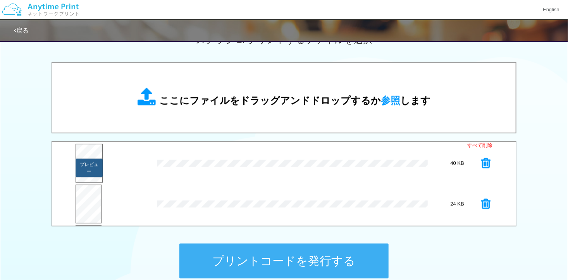 The width and height of the screenshot is (568, 280). I want to click on span: ステップ 2: プリントするファイルを選択, so click(284, 40).